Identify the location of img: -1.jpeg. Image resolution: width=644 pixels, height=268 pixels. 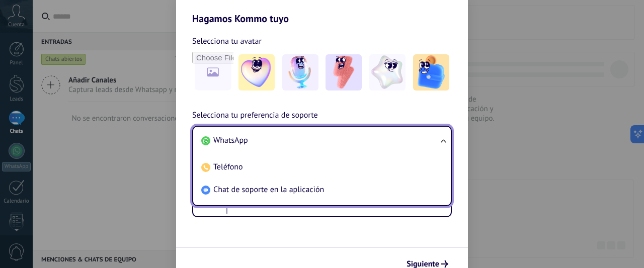
(256, 72).